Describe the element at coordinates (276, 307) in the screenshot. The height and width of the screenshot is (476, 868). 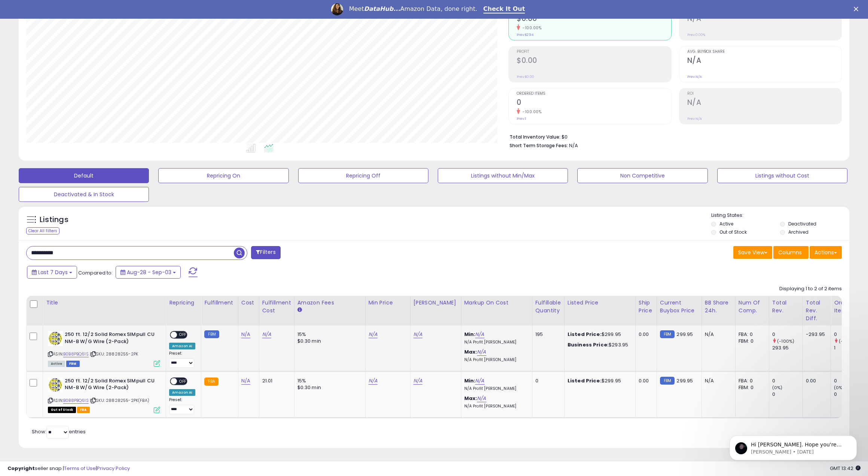
I see `div: Fulfillment Cost` at that location.